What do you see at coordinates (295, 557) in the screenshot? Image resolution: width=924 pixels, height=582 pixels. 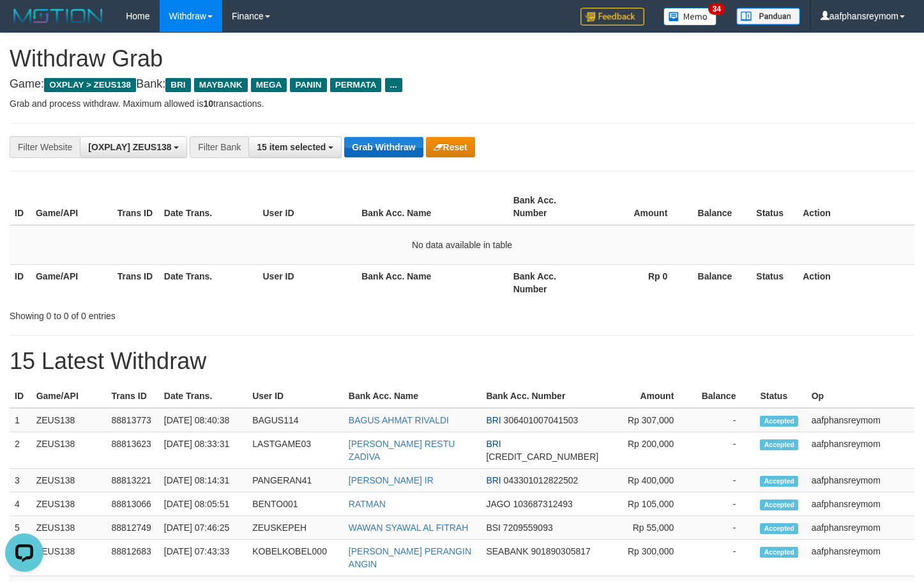 I see `td: KOBELKOBEL000` at bounding box center [295, 557].